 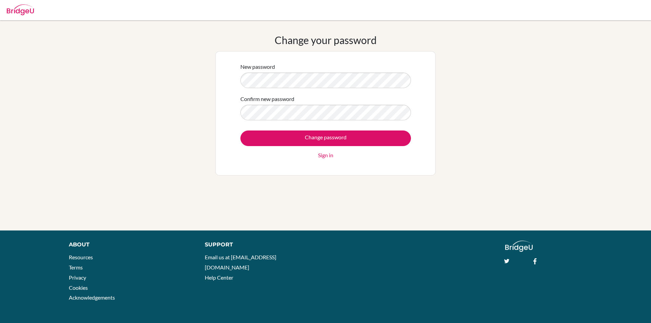 I want to click on a: Terms, so click(x=76, y=267).